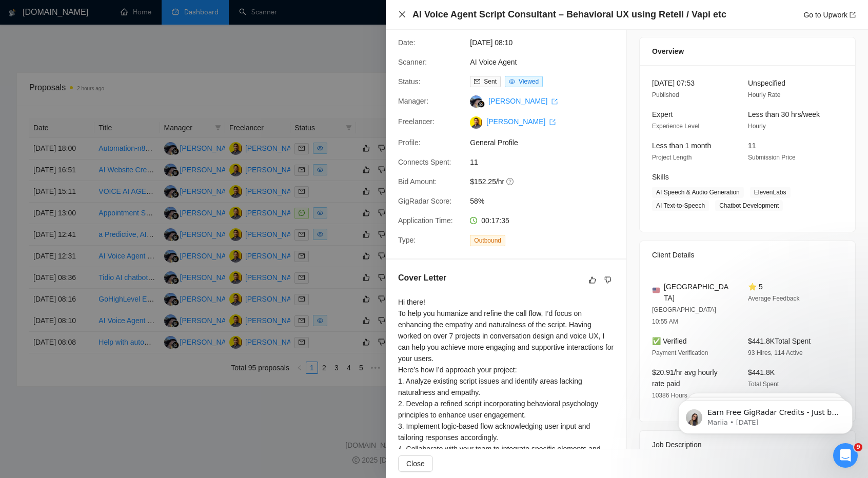 This screenshot has width=868, height=478. I want to click on span: ✅ Verified, so click(669, 341).